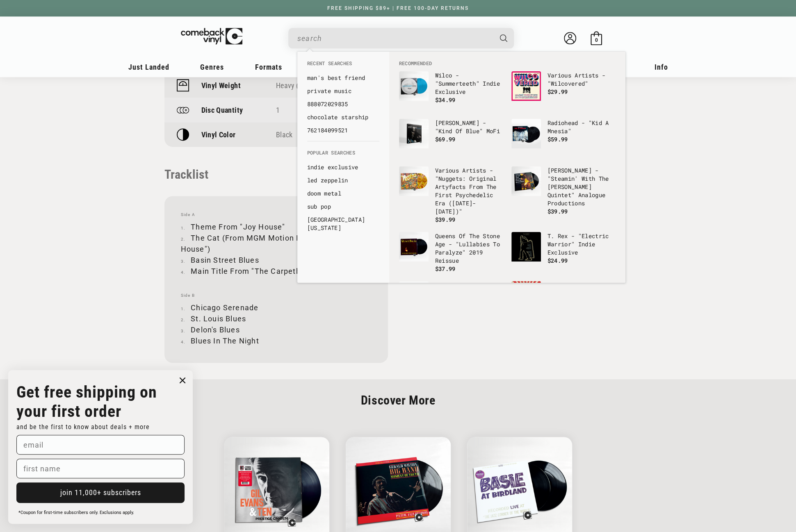  Describe the element at coordinates (343, 167) in the screenshot. I see `a: indie exclusive` at that location.